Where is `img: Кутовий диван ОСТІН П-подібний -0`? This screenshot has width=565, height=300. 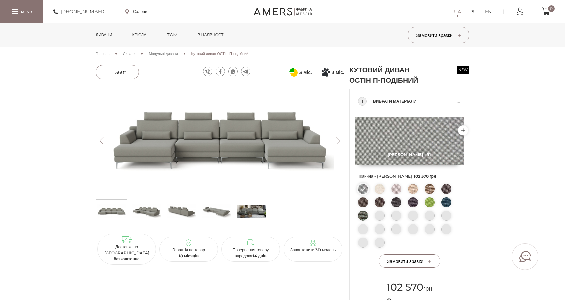
img: Кутовий диван ОСТІН П-подібний -0 is located at coordinates (220, 141).